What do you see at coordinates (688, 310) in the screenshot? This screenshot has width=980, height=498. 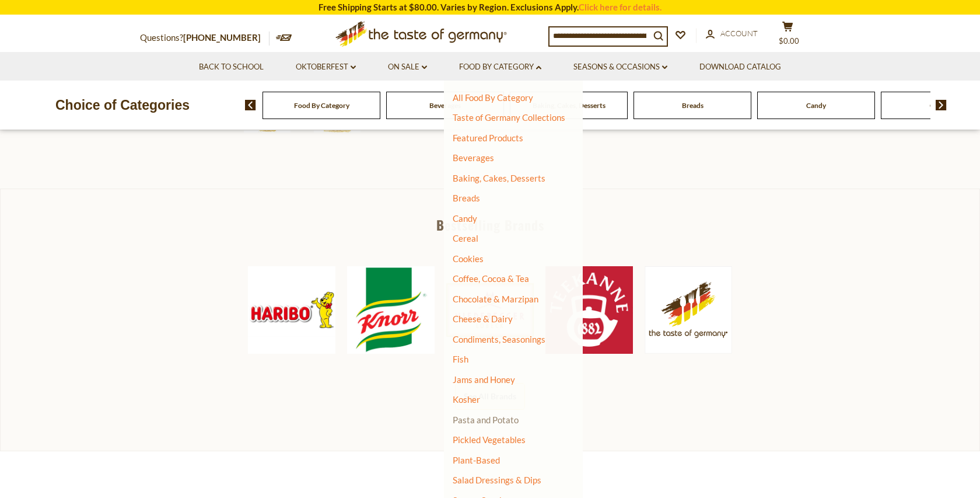 I see `img: The Taste of Germany` at bounding box center [688, 310].